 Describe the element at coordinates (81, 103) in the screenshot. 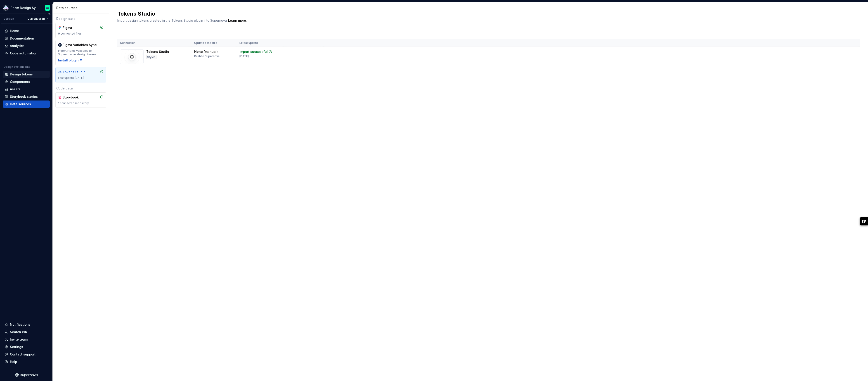

I see `div: 1 connected repository` at that location.